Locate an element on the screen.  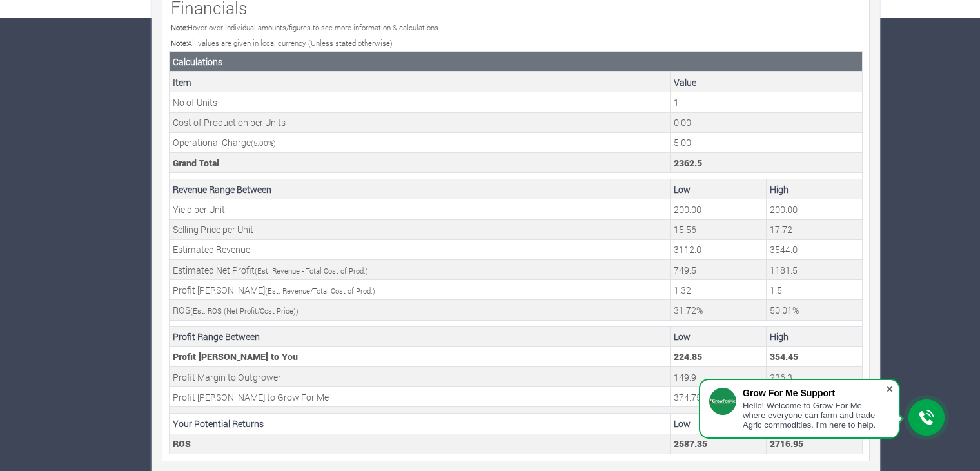
b: Value is located at coordinates (685, 82).